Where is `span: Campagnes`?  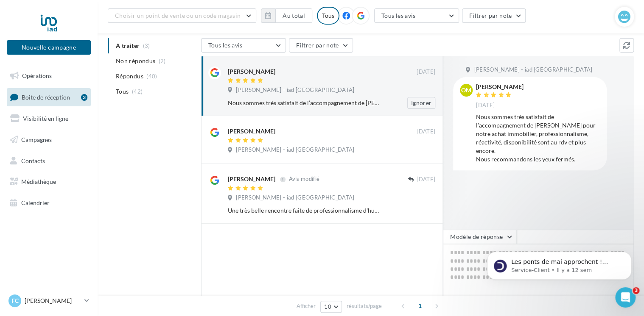 span: Campagnes is located at coordinates (37, 140).